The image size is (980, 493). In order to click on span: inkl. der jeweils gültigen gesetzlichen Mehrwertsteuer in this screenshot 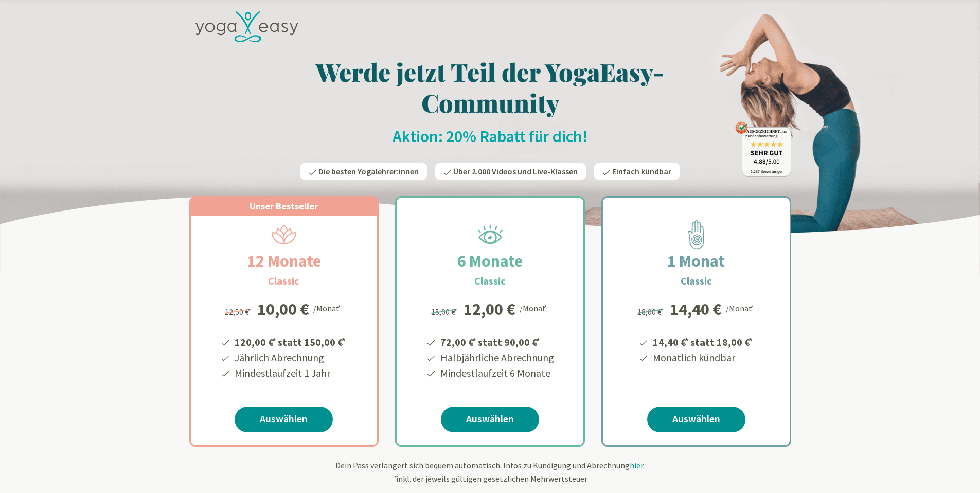, I will do `click(491, 478)`.